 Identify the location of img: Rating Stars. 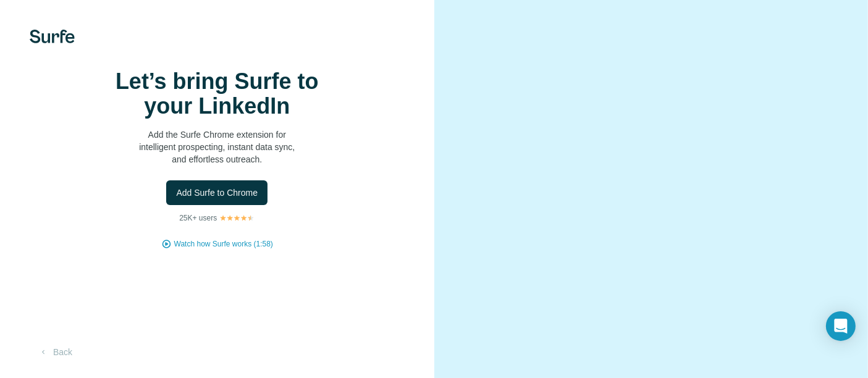
(237, 218).